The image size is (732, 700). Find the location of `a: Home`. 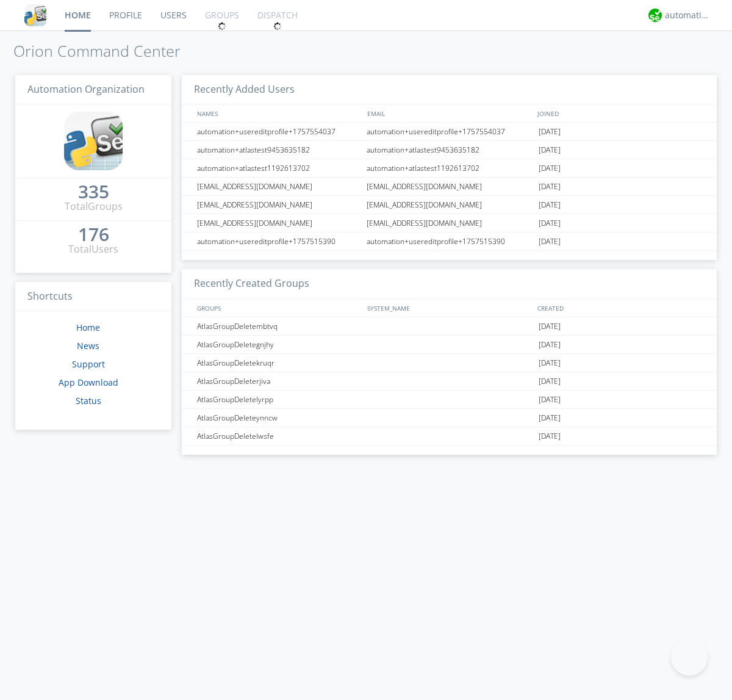

a: Home is located at coordinates (88, 327).